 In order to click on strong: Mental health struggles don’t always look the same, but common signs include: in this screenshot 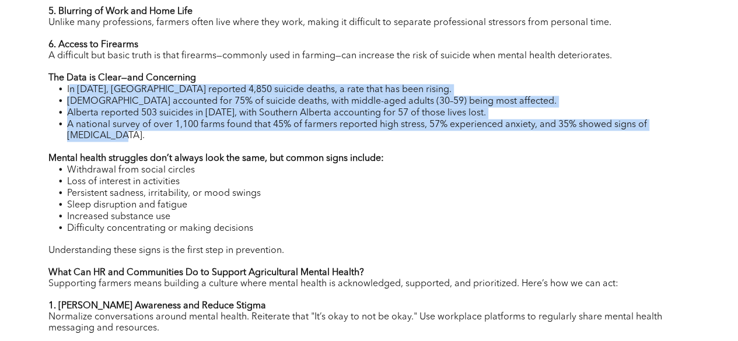, I will do `click(216, 158)`.